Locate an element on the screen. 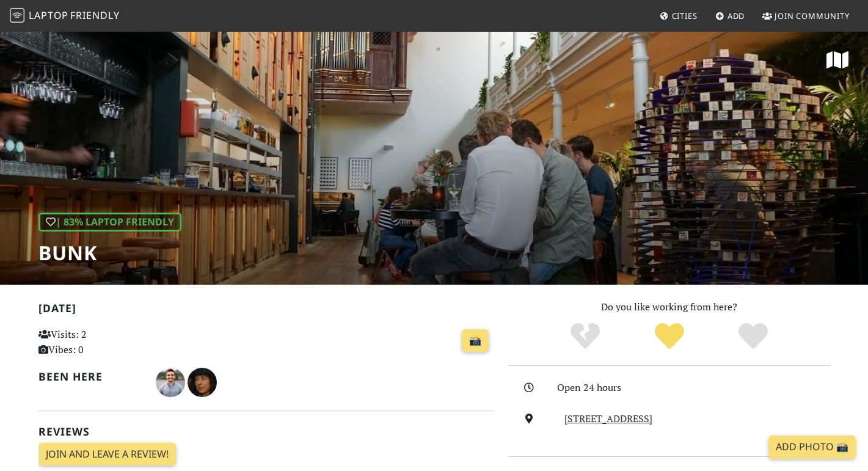  h2: Been here is located at coordinates (90, 376).